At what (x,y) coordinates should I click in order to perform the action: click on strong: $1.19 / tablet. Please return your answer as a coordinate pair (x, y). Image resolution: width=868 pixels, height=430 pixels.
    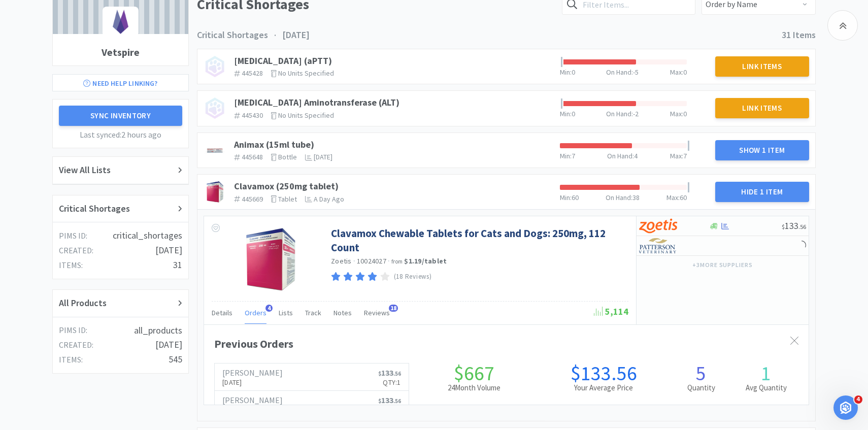
    Looking at the image, I should click on (426, 261).